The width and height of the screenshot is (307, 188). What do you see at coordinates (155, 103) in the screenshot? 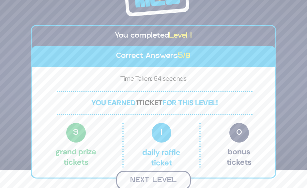
I see `span: You earned for this level!` at bounding box center [155, 103].